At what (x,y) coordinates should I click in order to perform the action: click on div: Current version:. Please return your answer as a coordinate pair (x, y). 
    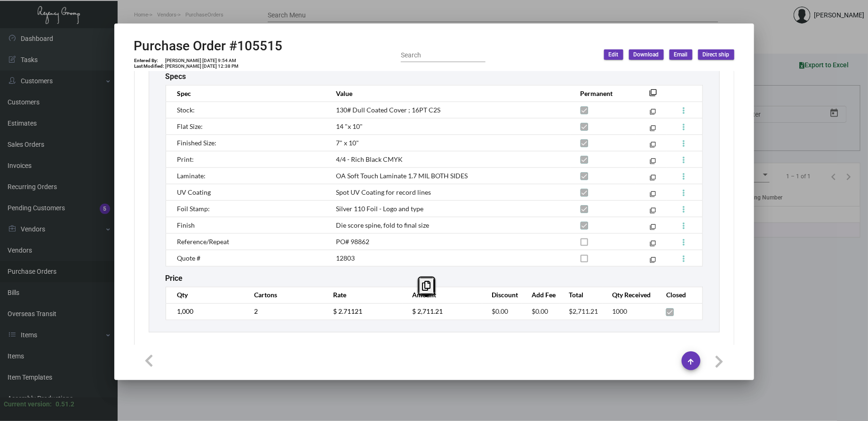
    Looking at the image, I should click on (28, 404).